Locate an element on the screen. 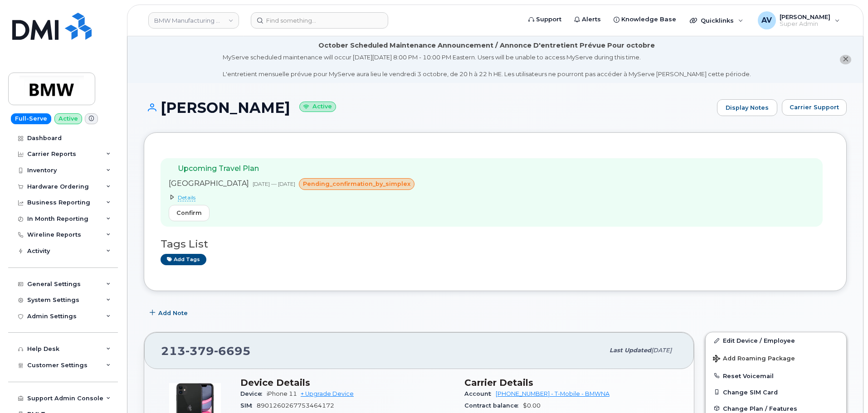 Image resolution: width=868 pixels, height=413 pixels. button: Add Note is located at coordinates (169, 313).